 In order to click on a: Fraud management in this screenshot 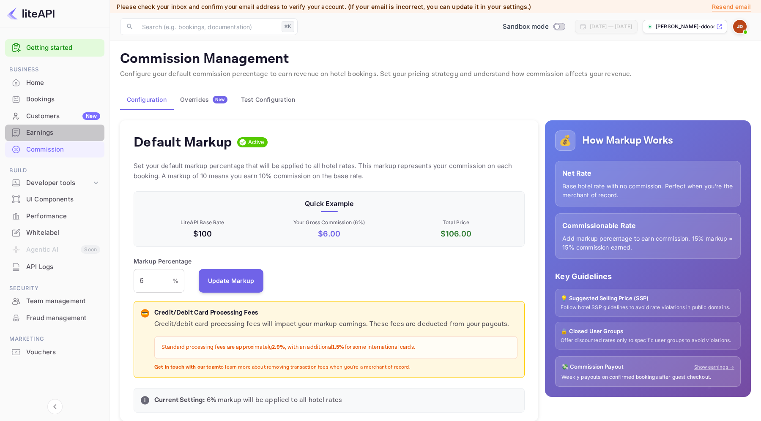, I will do `click(55, 318)`.